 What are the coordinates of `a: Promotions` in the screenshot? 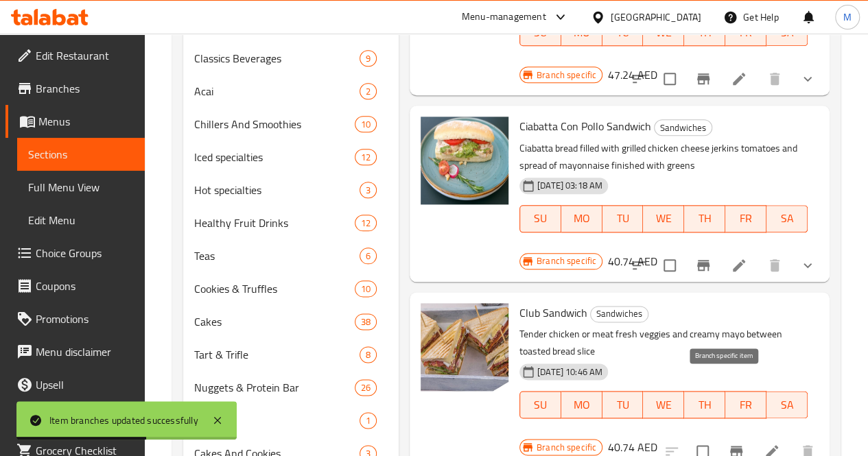 It's located at (74, 319).